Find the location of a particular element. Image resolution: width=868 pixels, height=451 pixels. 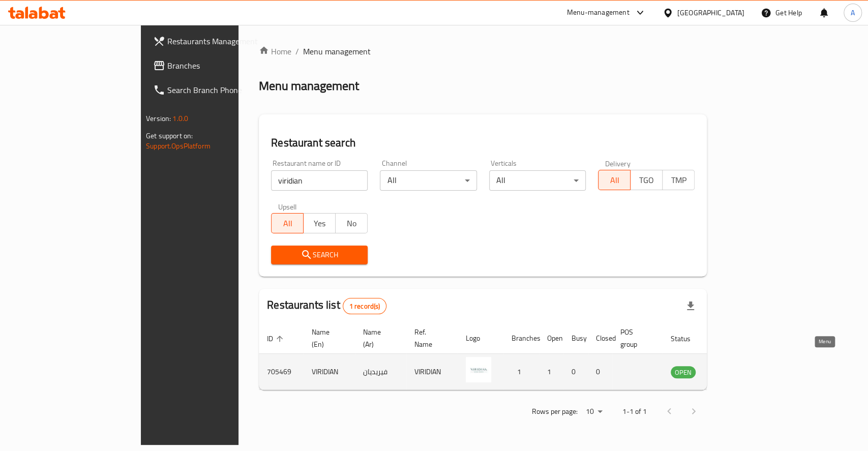

span: Version: is located at coordinates (158, 118).